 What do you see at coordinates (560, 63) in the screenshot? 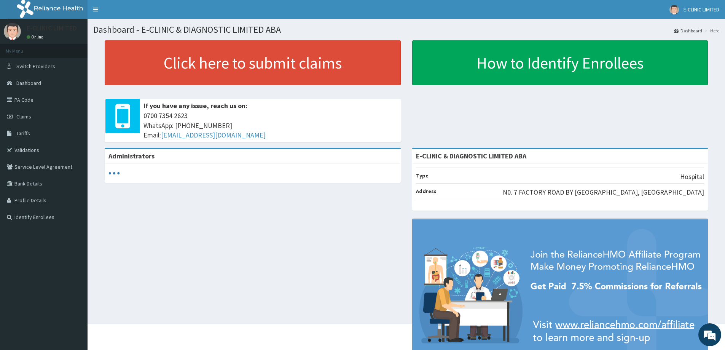
I see `a: How to Identify Enrollees` at bounding box center [560, 63].